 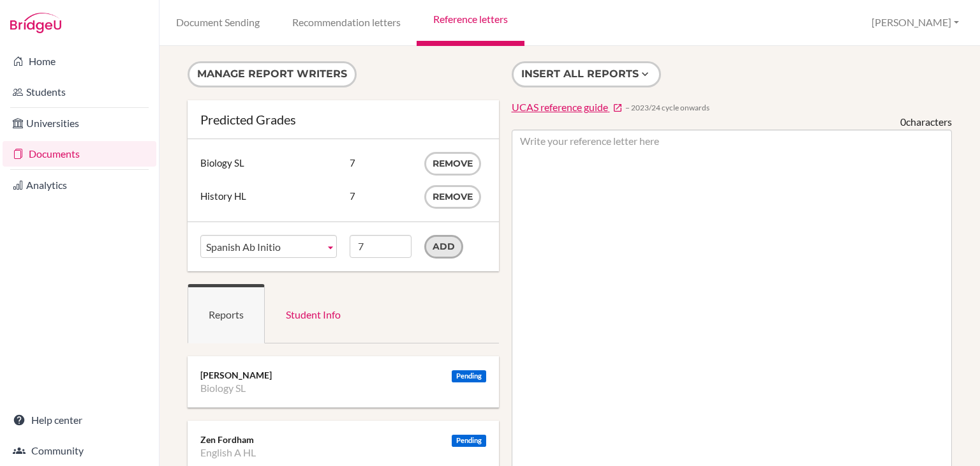 What do you see at coordinates (36, 23) in the screenshot?
I see `img: Bridge-U` at bounding box center [36, 23].